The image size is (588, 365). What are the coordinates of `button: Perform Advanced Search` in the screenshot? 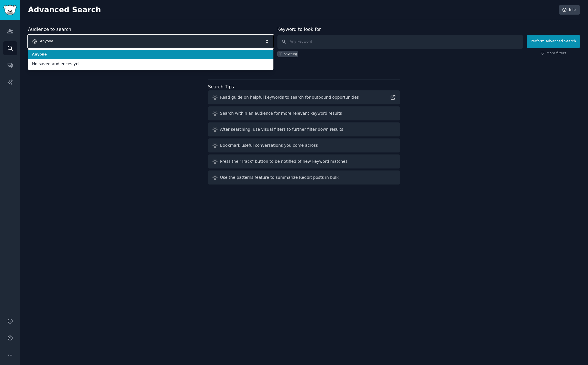 It's located at (554, 41).